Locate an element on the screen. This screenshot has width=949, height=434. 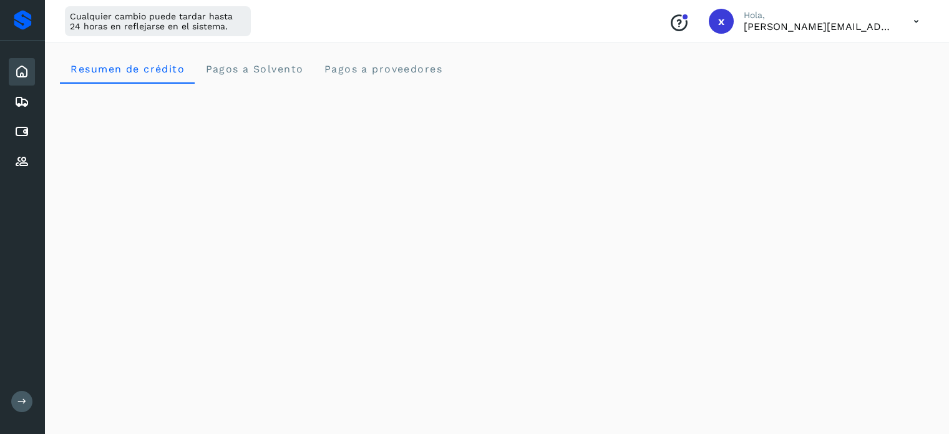
div: Proveedores is located at coordinates (22, 162).